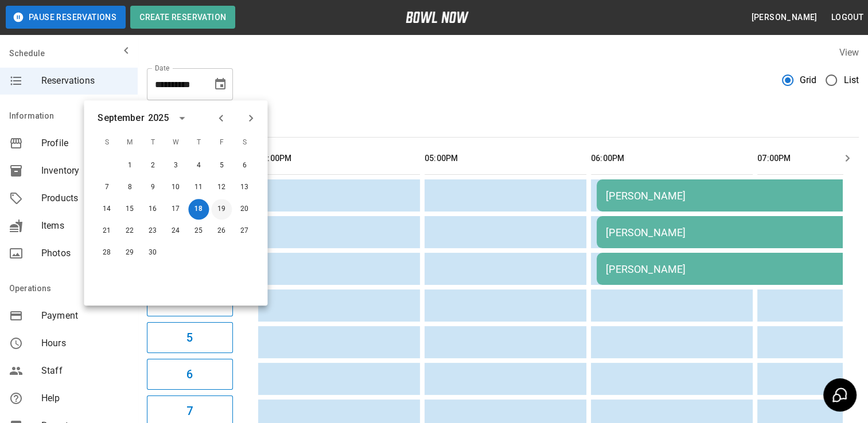 This screenshot has width=868, height=423. What do you see at coordinates (130, 166) in the screenshot?
I see `button: Sep 1, 2025` at bounding box center [130, 166].